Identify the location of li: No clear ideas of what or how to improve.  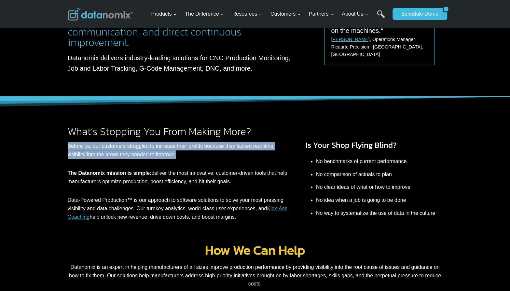
(379, 187).